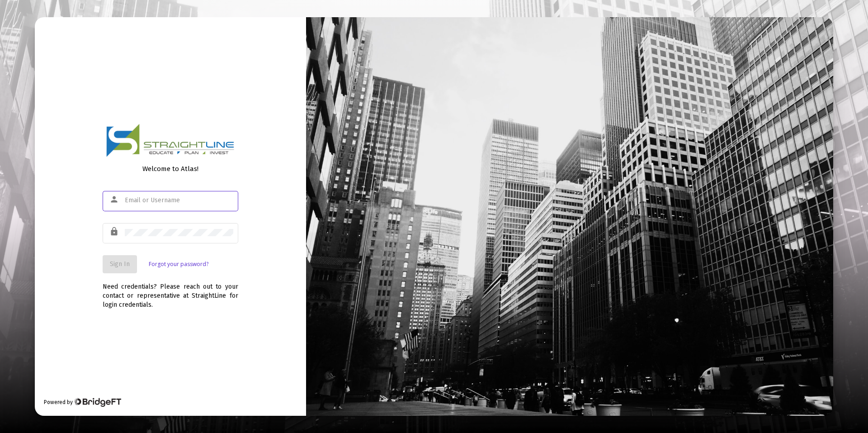 This screenshot has width=868, height=433. I want to click on input: Email or Username, so click(179, 200).